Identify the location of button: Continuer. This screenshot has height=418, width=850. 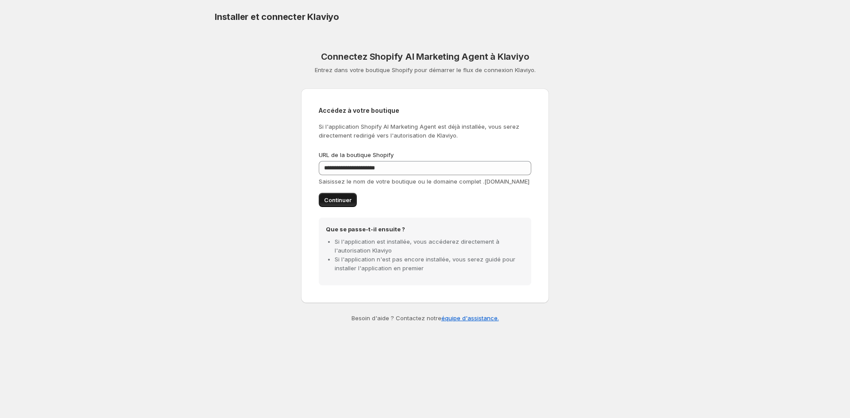
(338, 200).